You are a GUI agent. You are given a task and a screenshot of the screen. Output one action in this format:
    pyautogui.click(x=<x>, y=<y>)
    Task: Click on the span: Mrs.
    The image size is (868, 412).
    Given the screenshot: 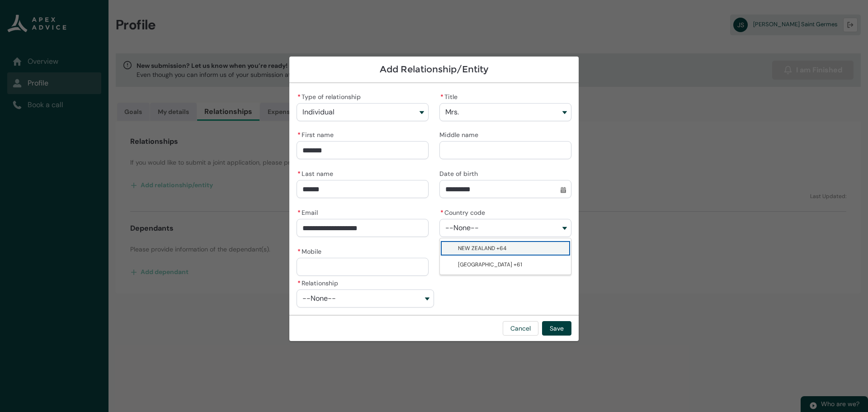 What is the action you would take?
    pyautogui.click(x=452, y=112)
    